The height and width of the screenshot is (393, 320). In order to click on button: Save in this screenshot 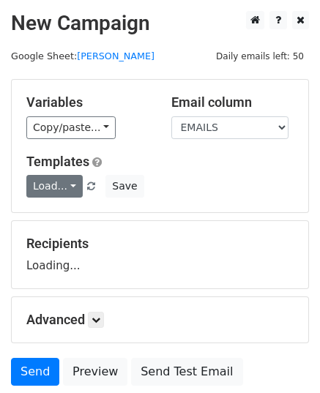, I will do `click(124, 186)`.